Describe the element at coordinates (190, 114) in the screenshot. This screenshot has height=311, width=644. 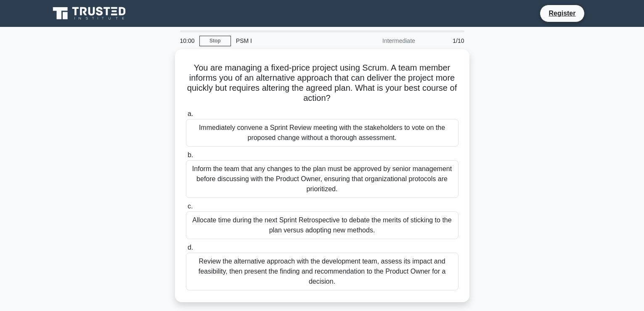
I see `span: a.` at that location.